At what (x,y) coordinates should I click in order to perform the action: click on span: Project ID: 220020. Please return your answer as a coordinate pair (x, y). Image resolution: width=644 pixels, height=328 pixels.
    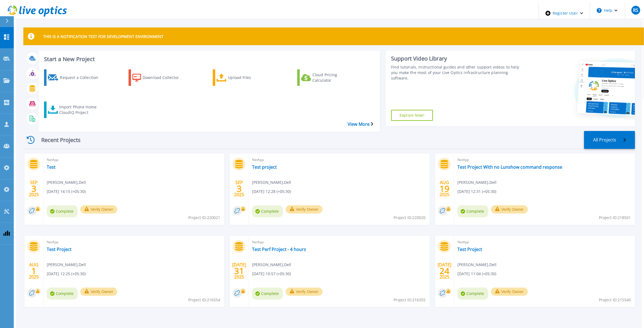
    Looking at the image, I should click on (409, 218).